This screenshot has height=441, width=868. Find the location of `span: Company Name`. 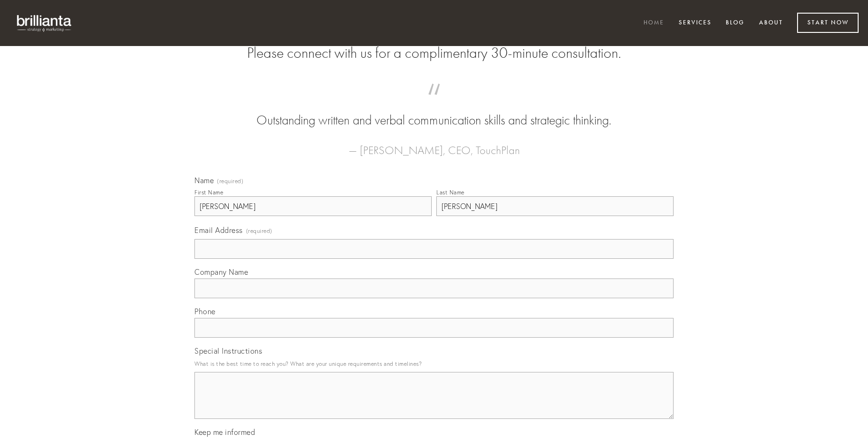

span: Company Name is located at coordinates (221, 272).